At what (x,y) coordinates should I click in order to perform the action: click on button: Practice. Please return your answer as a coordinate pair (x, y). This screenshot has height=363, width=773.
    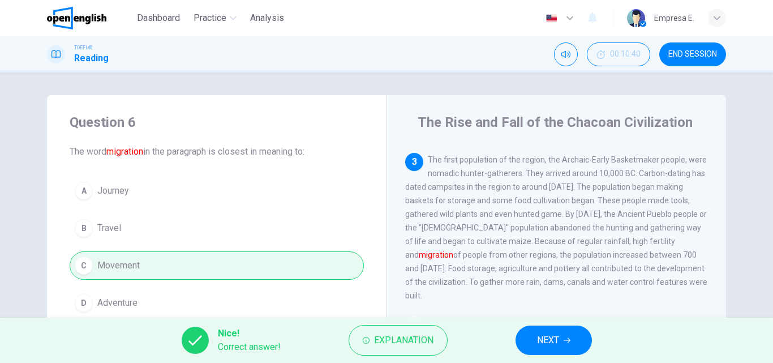
    Looking at the image, I should click on (215, 18).